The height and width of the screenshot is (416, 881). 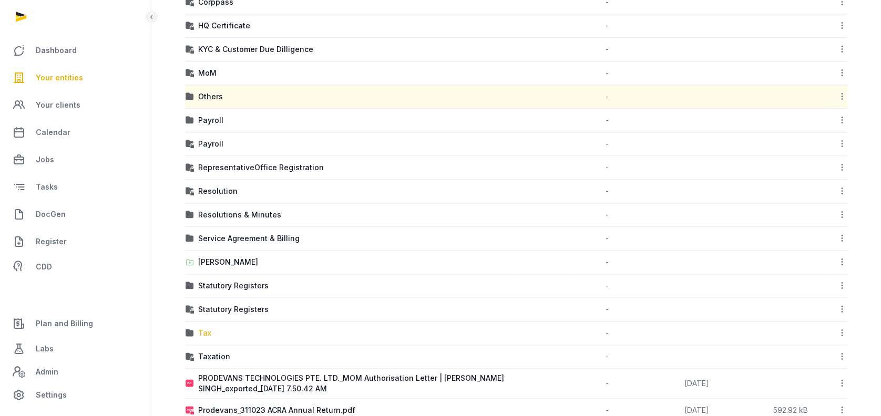 I want to click on span: Jobs, so click(x=45, y=160).